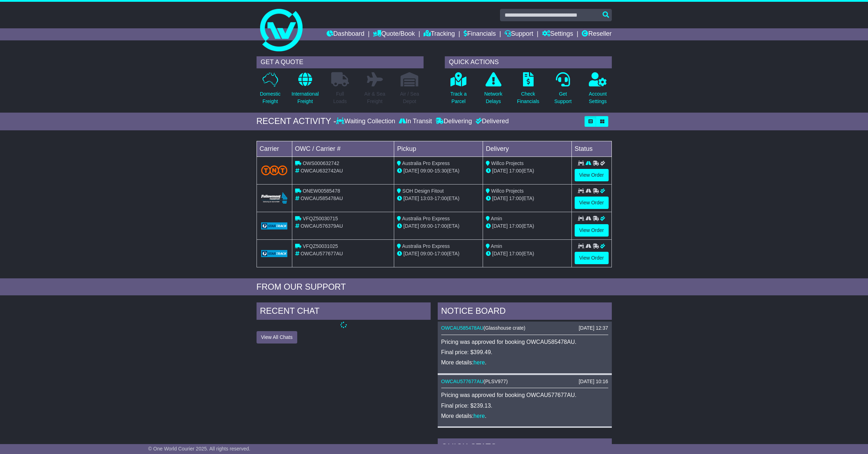 The image size is (868, 454). Describe the element at coordinates (320, 246) in the screenshot. I see `span: VFQZ50031025` at that location.